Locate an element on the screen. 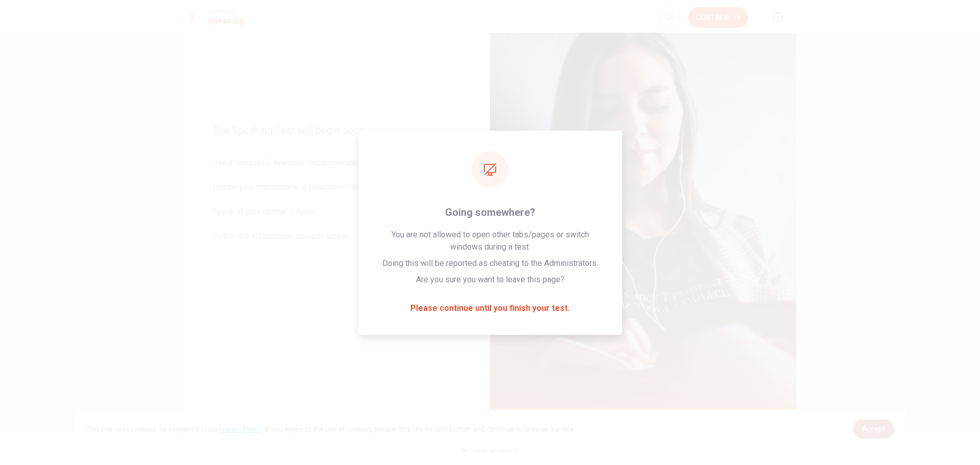  span: Level Test is located at coordinates (226, 11).